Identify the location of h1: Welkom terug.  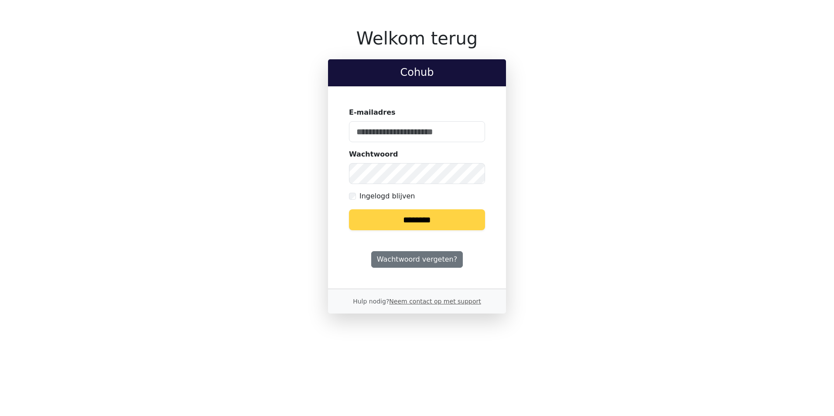
(417, 38).